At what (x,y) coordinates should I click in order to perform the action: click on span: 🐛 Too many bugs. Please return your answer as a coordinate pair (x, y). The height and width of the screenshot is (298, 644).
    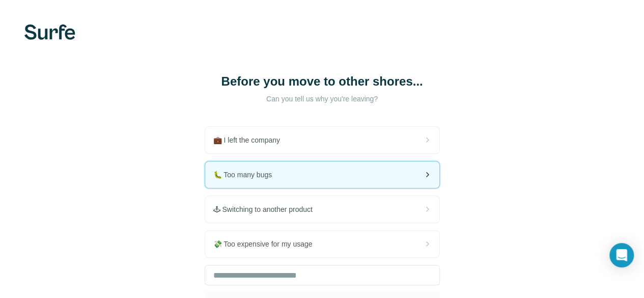
    Looking at the image, I should click on (247, 174).